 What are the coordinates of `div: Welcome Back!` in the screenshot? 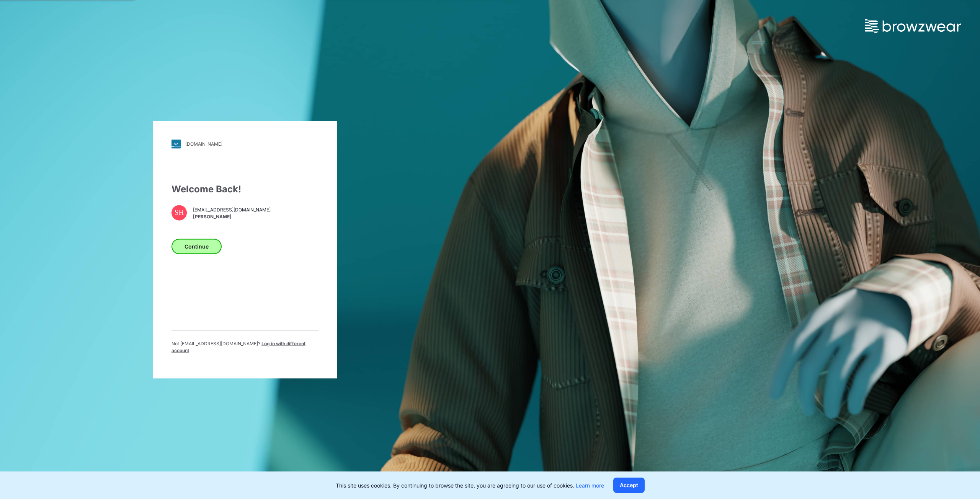 It's located at (245, 189).